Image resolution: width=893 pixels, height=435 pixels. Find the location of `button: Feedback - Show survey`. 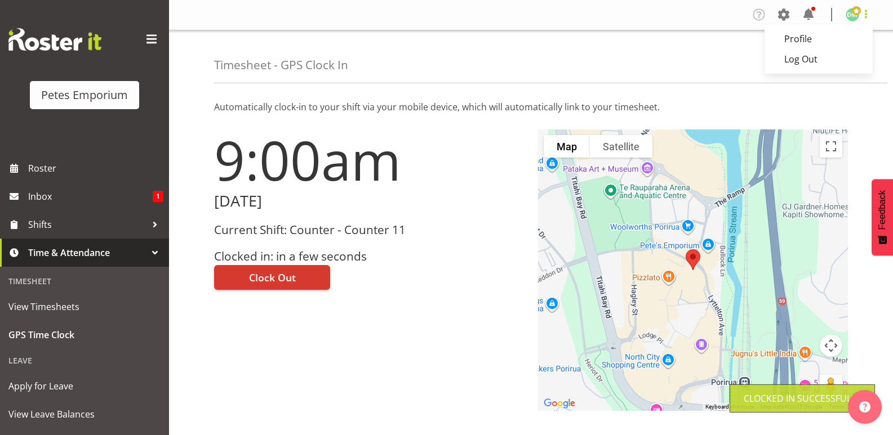

button: Feedback - Show survey is located at coordinates (882, 217).